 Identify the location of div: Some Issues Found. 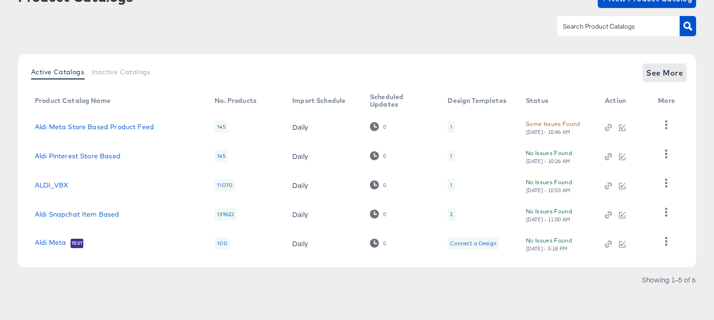
(553, 124).